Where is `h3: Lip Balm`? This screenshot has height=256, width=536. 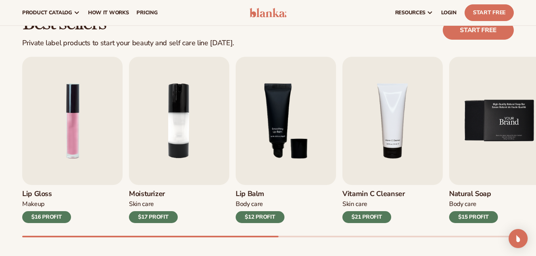 h3: Lip Balm is located at coordinates (260, 194).